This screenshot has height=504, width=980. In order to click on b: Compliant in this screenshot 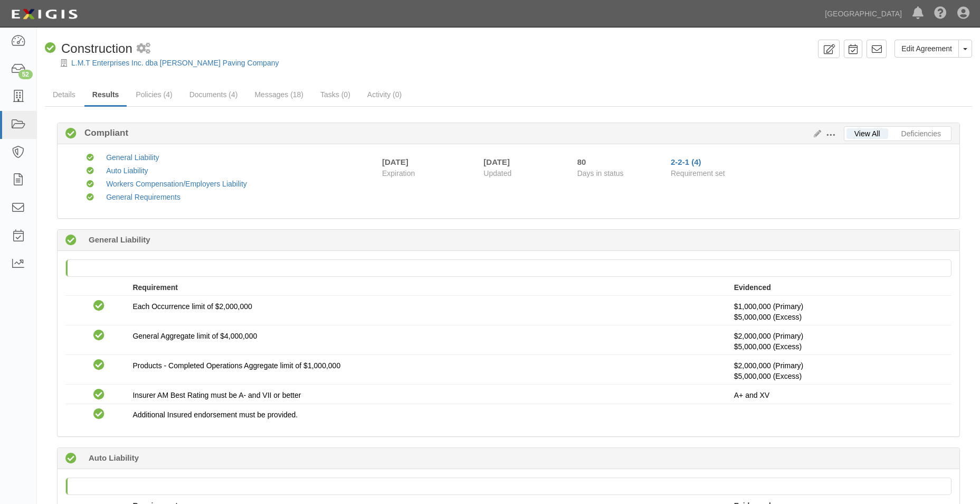, I will do `click(102, 133)`.